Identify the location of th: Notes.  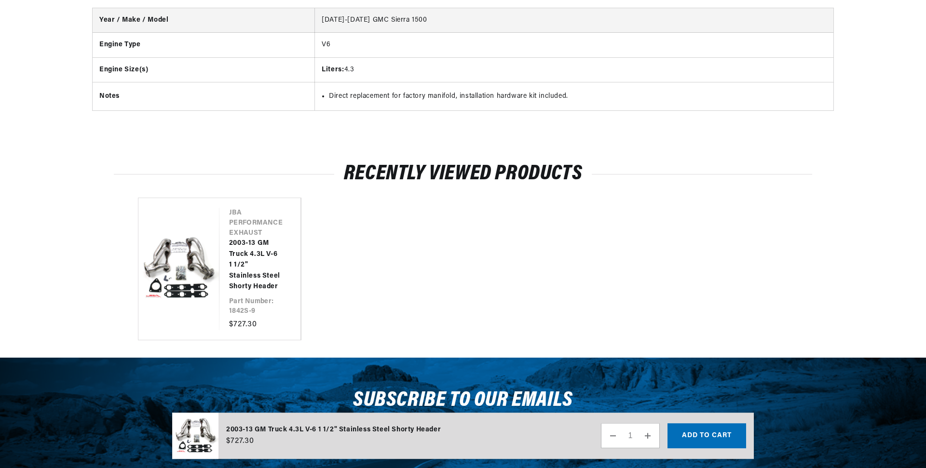
(204, 96).